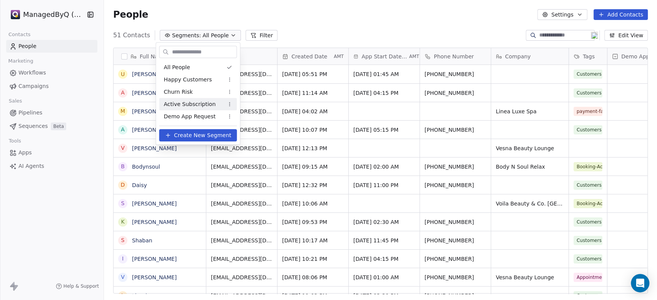  What do you see at coordinates (178, 92) in the screenshot?
I see `span: Churn Risk` at bounding box center [178, 92].